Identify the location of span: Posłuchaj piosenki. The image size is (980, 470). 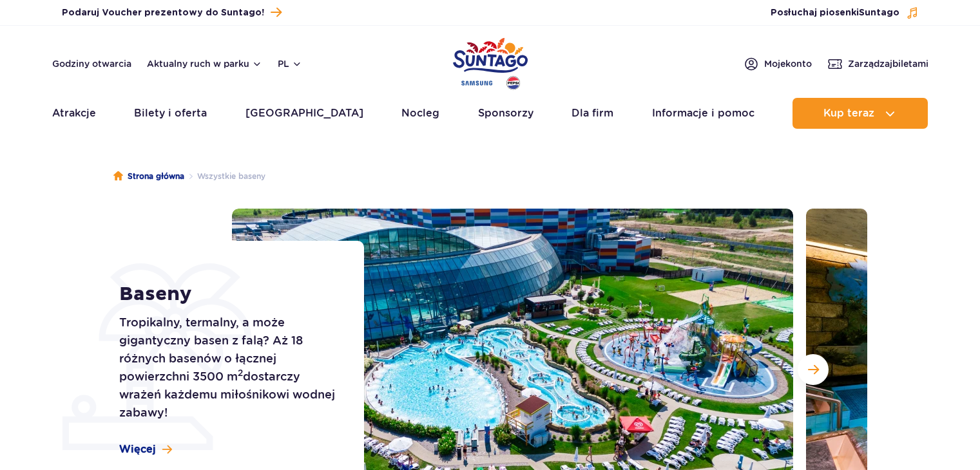
(835, 13).